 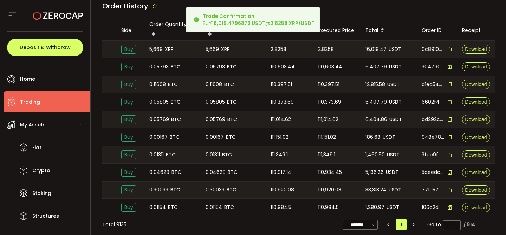 What do you see at coordinates (228, 16) in the screenshot?
I see `b: Trade Confirmation` at bounding box center [228, 16].